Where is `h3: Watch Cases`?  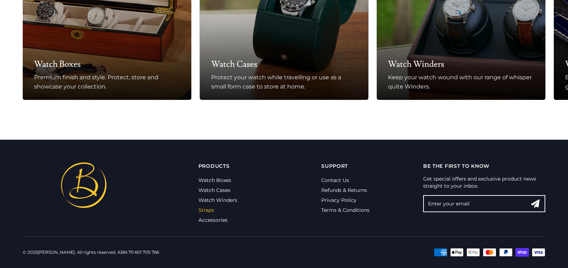
h3: Watch Cases is located at coordinates (284, 64).